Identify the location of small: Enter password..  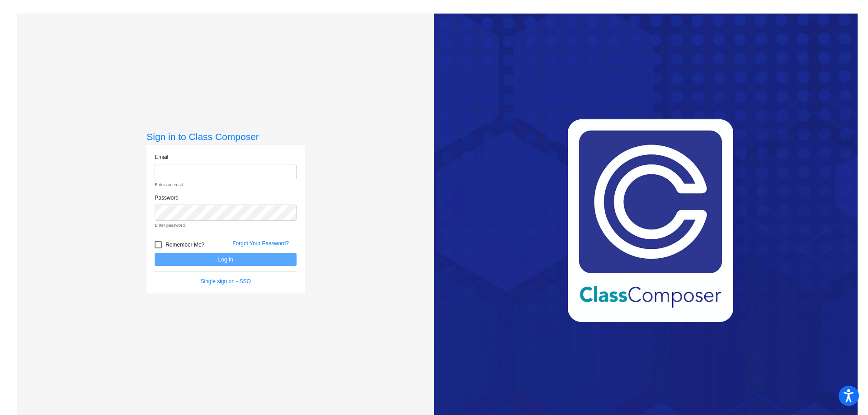
(226, 226).